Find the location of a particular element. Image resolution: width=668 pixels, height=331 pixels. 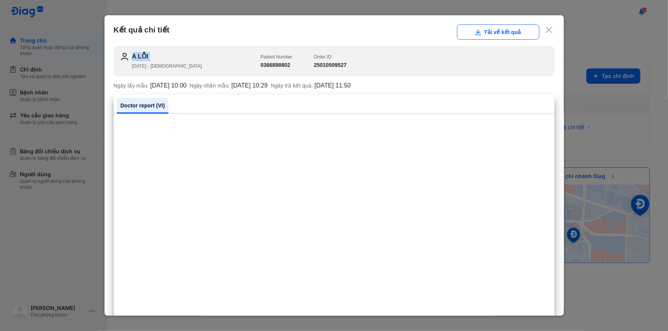

a: Doctor report (VI) is located at coordinates (143, 106).